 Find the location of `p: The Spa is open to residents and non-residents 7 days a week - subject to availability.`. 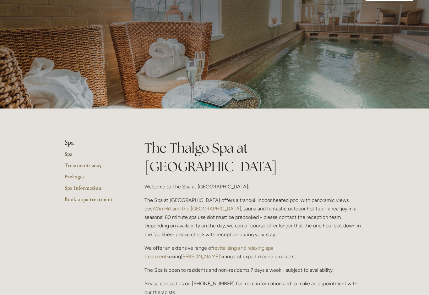

p: The Spa is open to residents and non-residents 7 days a week - subject to availability. is located at coordinates (255, 270).